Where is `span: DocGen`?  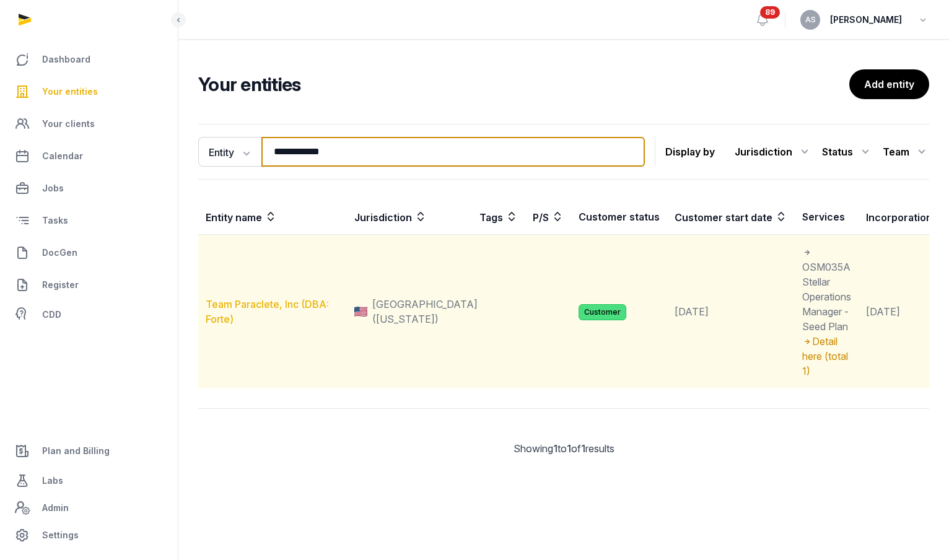
span: DocGen is located at coordinates (59, 252).